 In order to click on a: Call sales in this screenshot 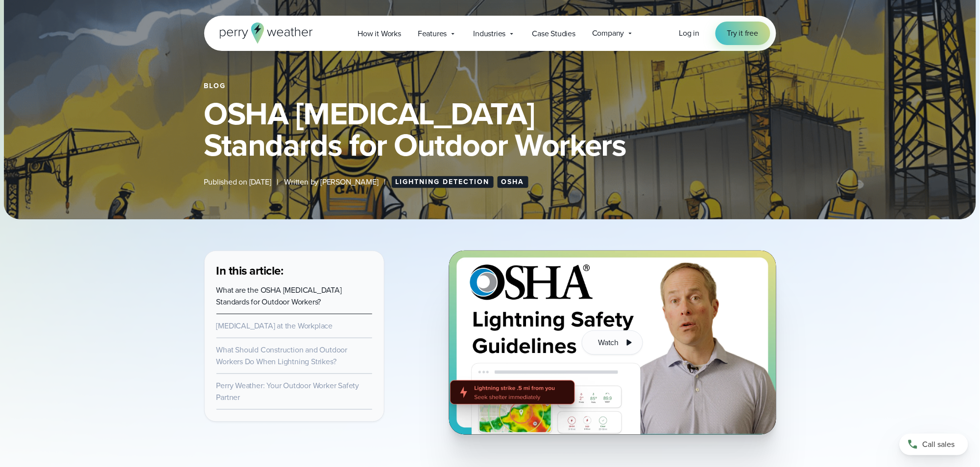, I will do `click(934, 444)`.